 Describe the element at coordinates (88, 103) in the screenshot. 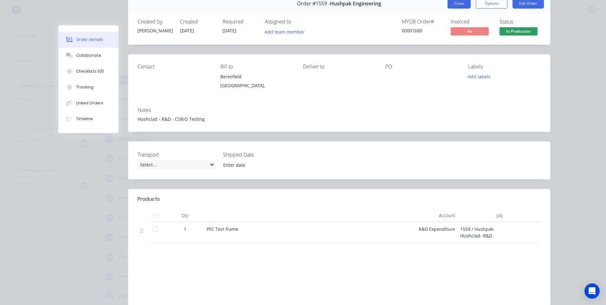

I see `button: Linked Orders` at that location.